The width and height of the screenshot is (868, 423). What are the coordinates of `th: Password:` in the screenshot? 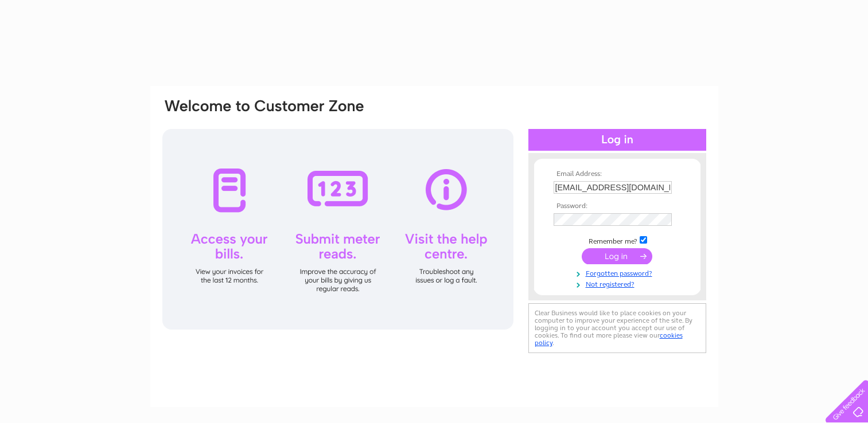 It's located at (617, 207).